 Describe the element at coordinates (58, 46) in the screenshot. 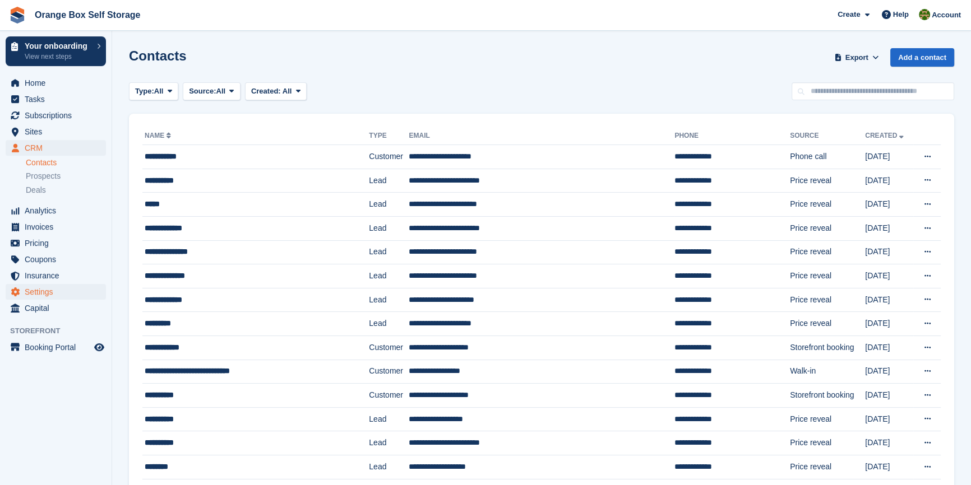

I see `p: Your onboarding` at that location.